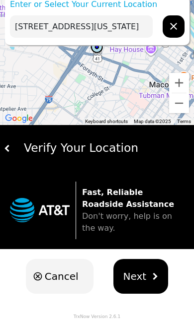 The height and width of the screenshot is (320, 194). What do you see at coordinates (179, 83) in the screenshot?
I see `button: Zoom in` at bounding box center [179, 83].